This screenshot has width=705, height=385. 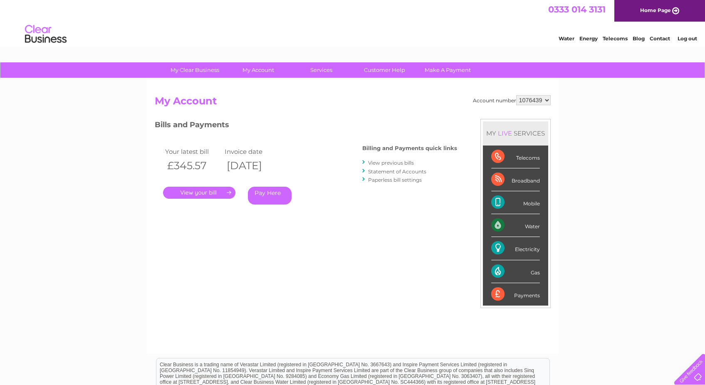 What do you see at coordinates (252, 151) in the screenshot?
I see `td: Invoice date` at bounding box center [252, 151].